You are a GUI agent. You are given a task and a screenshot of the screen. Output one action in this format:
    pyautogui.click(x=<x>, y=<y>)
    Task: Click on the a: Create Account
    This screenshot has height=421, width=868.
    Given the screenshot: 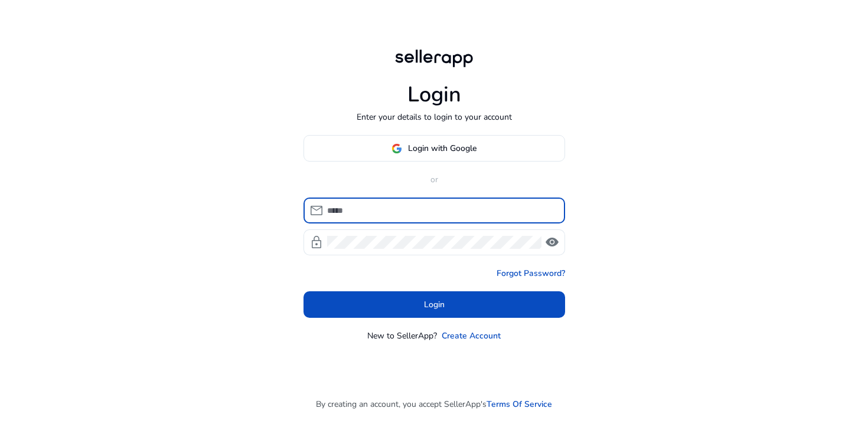 What is the action you would take?
    pyautogui.click(x=471, y=335)
    